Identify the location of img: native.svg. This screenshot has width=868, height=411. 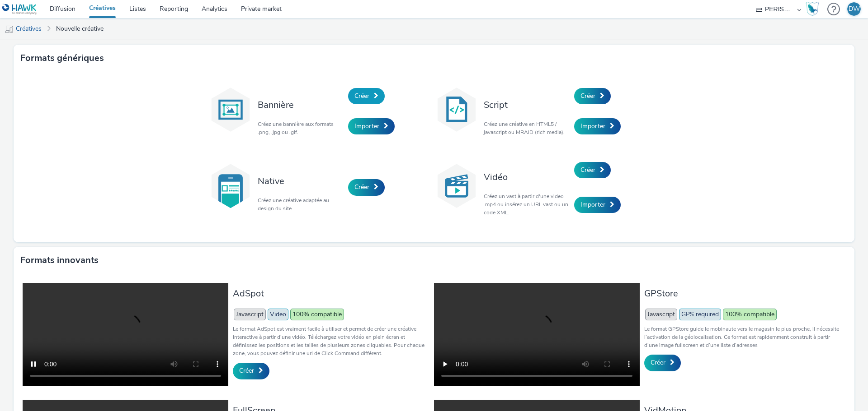
(230, 186).